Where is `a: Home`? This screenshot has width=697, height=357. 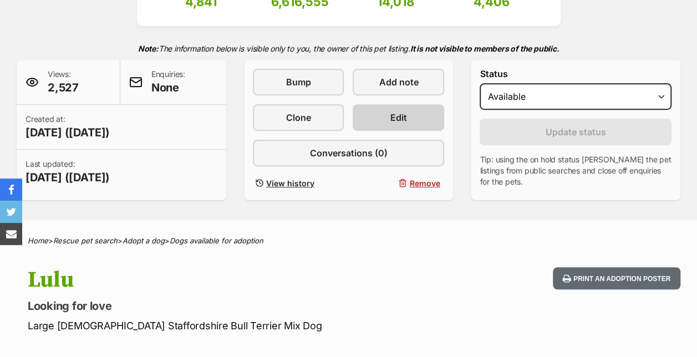 a: Home is located at coordinates (38, 241).